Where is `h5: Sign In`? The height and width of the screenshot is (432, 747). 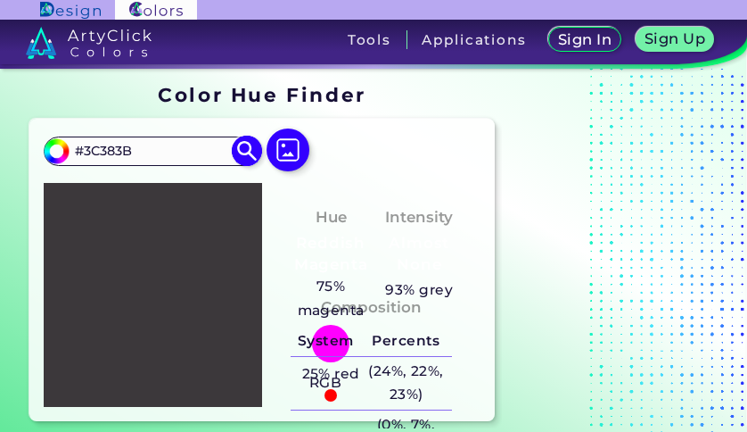
h5: Sign In is located at coordinates (585, 39).